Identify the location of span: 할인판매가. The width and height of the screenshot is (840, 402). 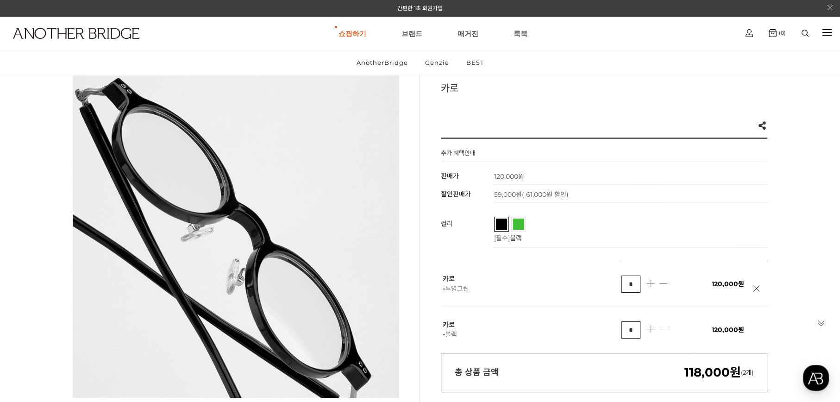
(456, 194).